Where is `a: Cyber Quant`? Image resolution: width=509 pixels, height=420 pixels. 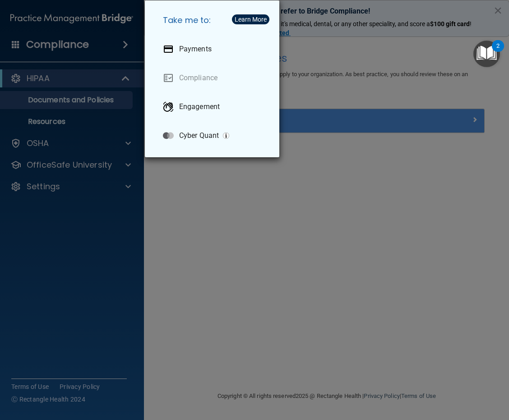 a: Cyber Quant is located at coordinates (213, 136).